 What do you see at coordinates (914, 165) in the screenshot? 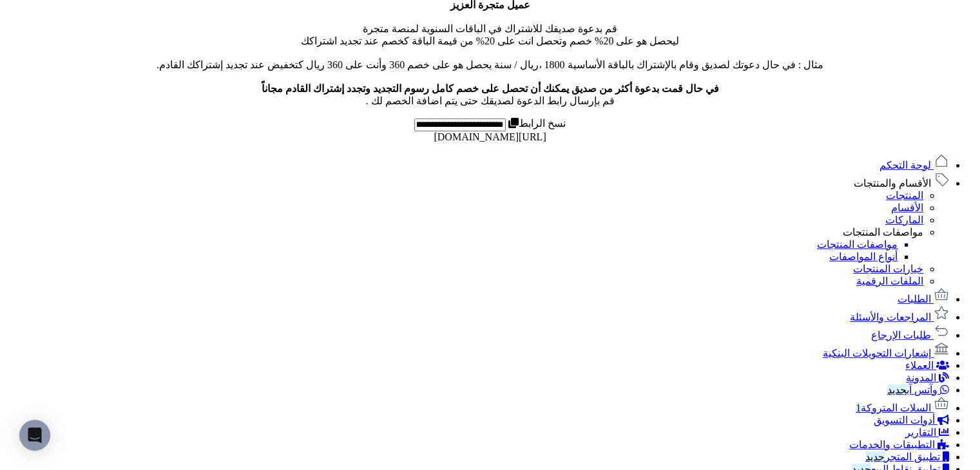
I see `a: لوحة التحكم` at bounding box center [914, 165].